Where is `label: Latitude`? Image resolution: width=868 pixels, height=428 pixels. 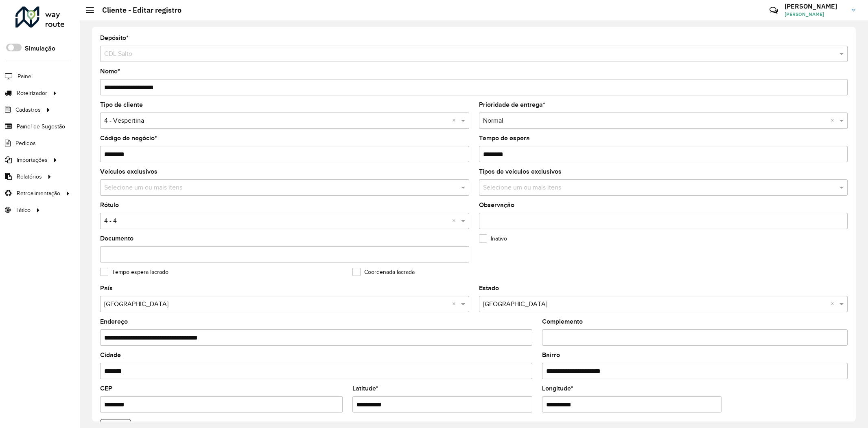
label: Latitude is located at coordinates (365, 389).